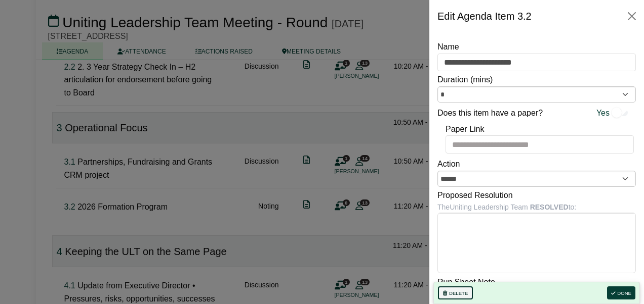 The width and height of the screenshot is (644, 304). I want to click on label: Name, so click(448, 47).